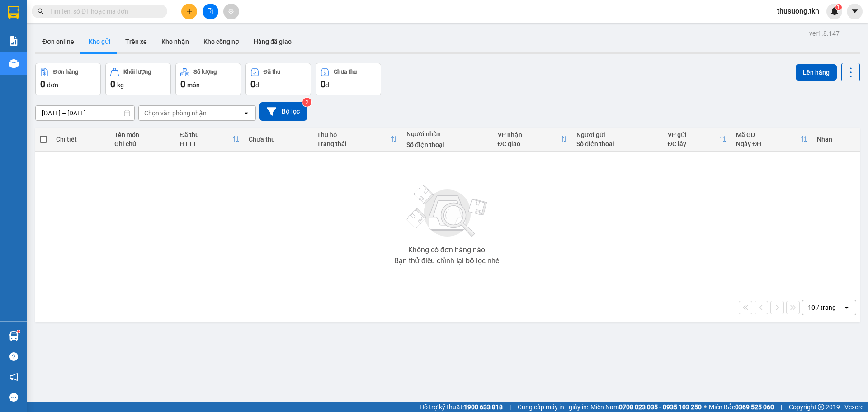  I want to click on span: Hỗ trợ kỹ thuật:, so click(461, 407).